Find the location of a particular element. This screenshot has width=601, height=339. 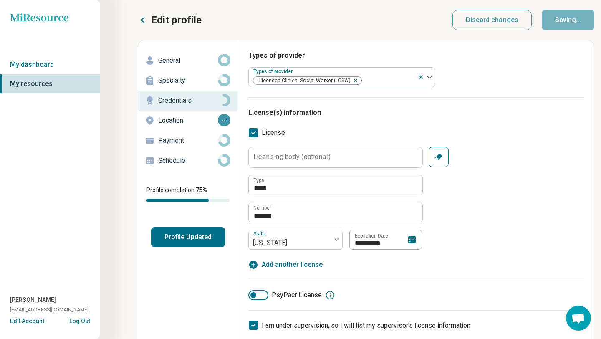

input: credential.licenses.0.name is located at coordinates (336, 185).